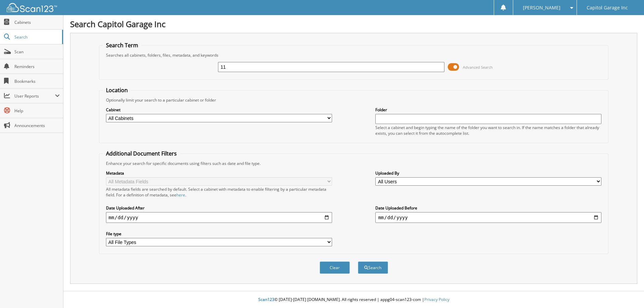 The height and width of the screenshot is (308, 644). Describe the element at coordinates (353, 163) in the screenshot. I see `div: Enhance your search for specific documents using filters such as date and file type.` at that location.